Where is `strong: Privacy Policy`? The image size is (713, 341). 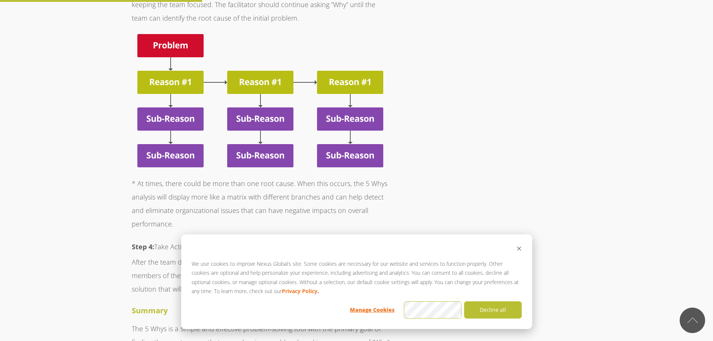
strong: Privacy Policy is located at coordinates (300, 291).